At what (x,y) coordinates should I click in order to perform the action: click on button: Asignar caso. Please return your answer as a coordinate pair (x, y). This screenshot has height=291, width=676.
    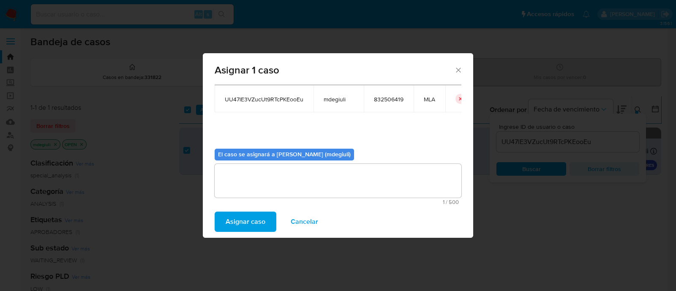
    Looking at the image, I should click on (245, 222).